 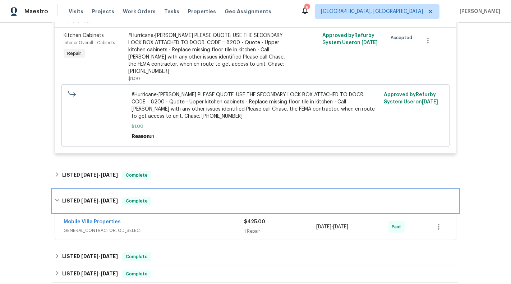 I want to click on span: Interior Overall - Cabinets, so click(x=89, y=43).